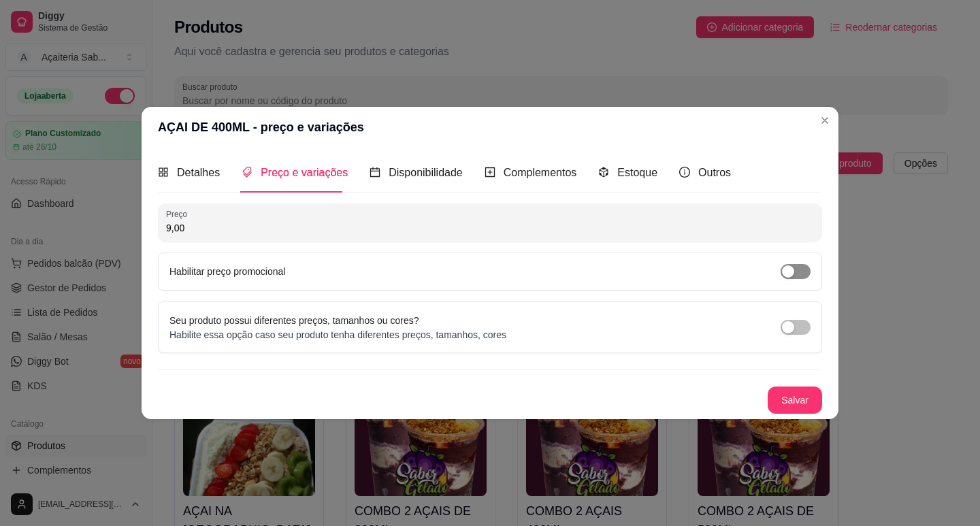 The image size is (980, 526). What do you see at coordinates (375, 172) in the screenshot?
I see `span: calendar` at bounding box center [375, 172].